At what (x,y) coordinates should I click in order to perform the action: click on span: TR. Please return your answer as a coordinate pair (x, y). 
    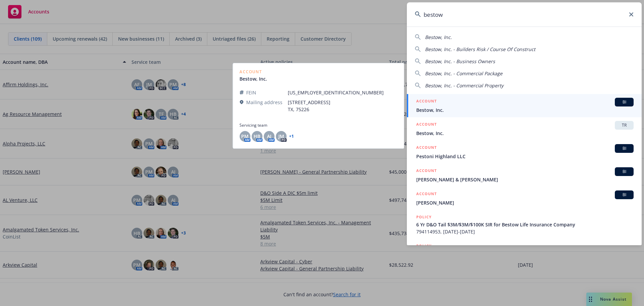
    Looking at the image, I should click on (624, 125).